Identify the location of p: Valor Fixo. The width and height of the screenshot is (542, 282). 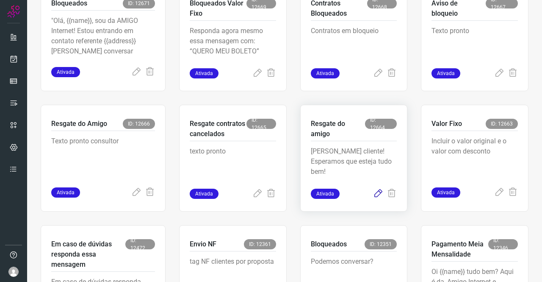
(447, 124).